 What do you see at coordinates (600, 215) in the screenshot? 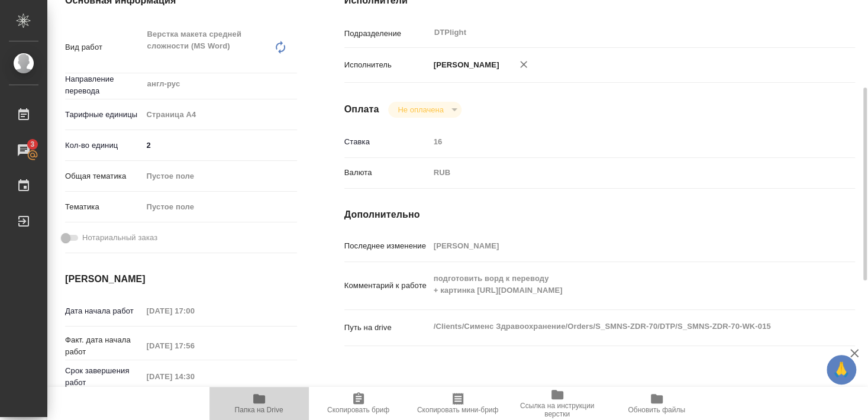
I see `h4: Дополнительно` at bounding box center [600, 215].